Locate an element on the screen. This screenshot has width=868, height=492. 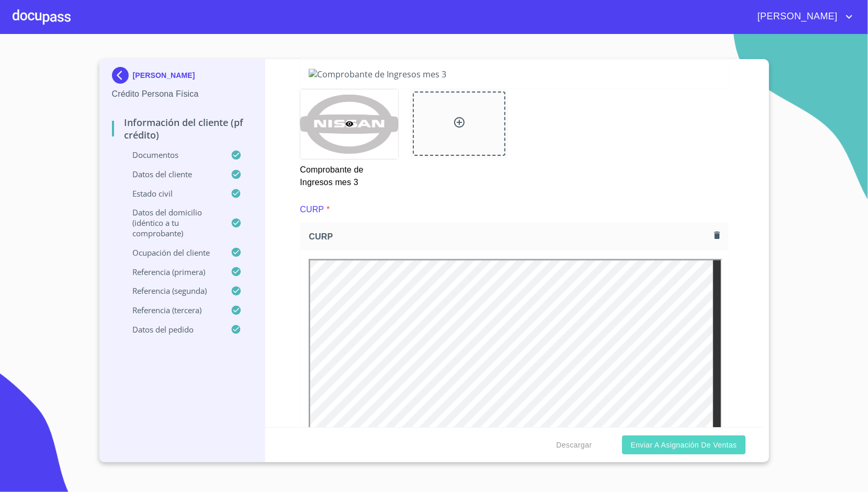
p: Referencia (primera) is located at coordinates (171, 272).